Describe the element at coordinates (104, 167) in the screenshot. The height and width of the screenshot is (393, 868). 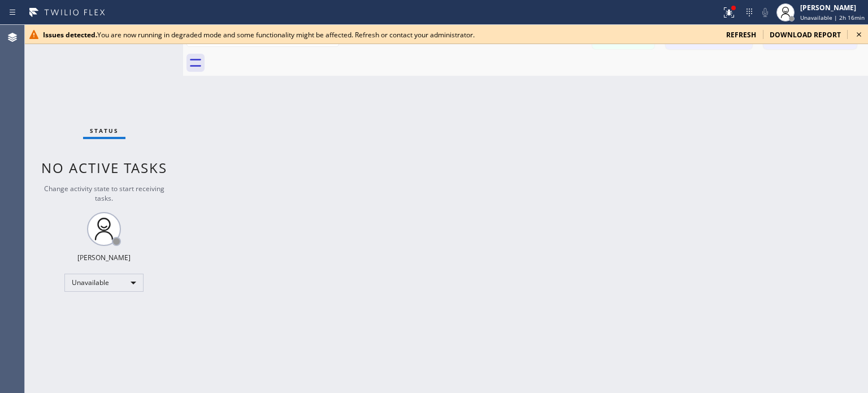
I see `span: No active tasks` at that location.